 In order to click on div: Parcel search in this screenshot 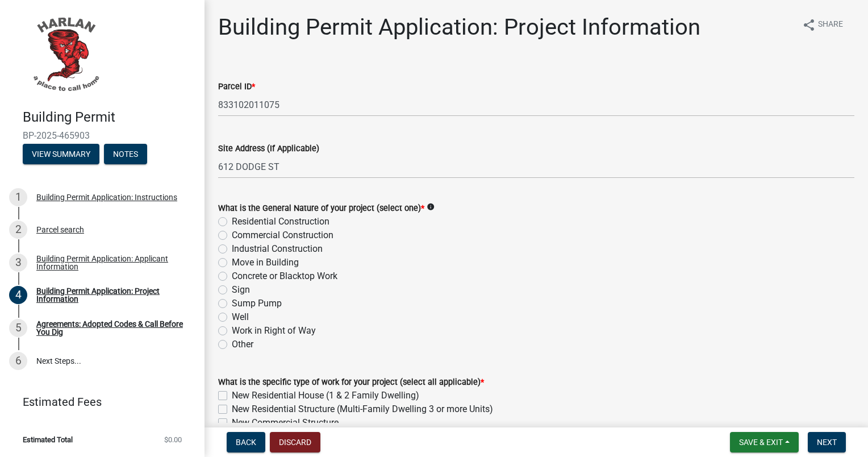, I will do `click(60, 229)`.